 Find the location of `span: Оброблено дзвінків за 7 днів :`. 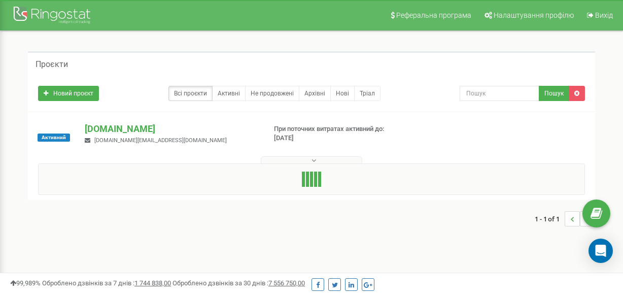

span: Оброблено дзвінків за 7 днів : is located at coordinates (107, 283).